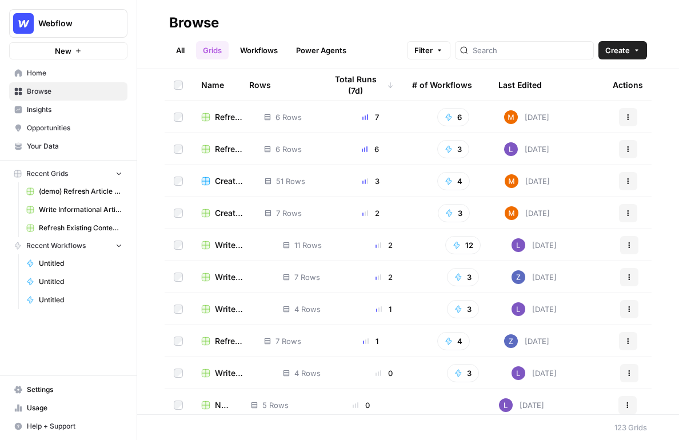  Describe the element at coordinates (289, 149) in the screenshot. I see `span: 6 Rows` at that location.